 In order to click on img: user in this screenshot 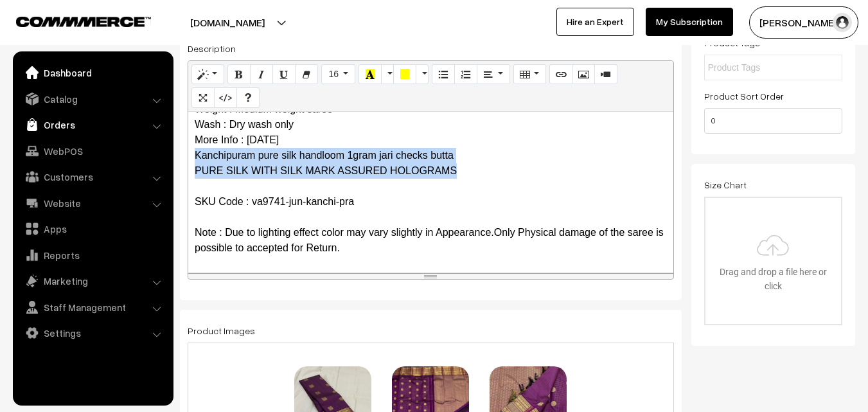, I will do `click(842, 23)`.